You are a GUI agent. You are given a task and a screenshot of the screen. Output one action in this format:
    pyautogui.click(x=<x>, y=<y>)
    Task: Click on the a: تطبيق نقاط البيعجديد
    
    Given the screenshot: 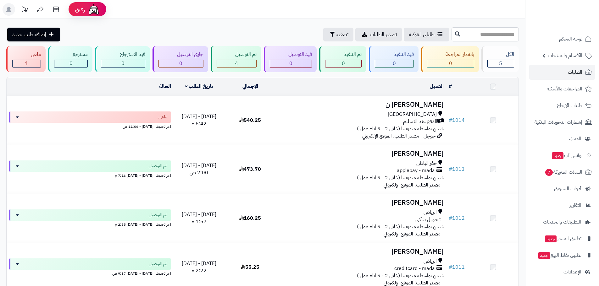 What is the action you would take?
    pyautogui.click(x=562, y=256)
    